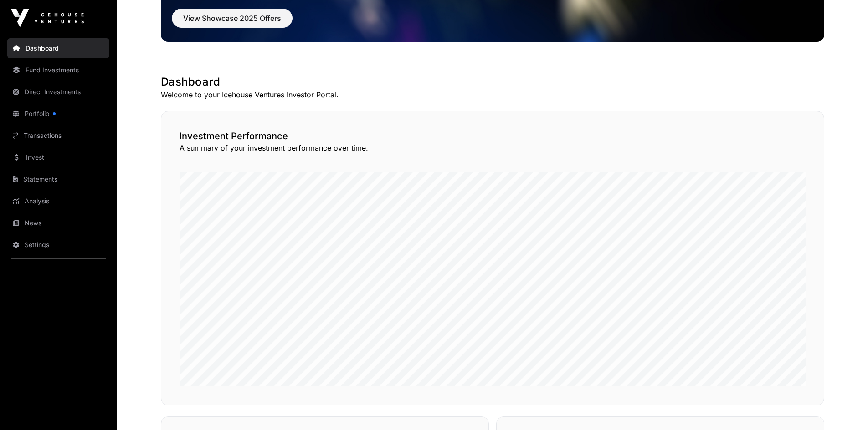 The image size is (868, 430). I want to click on a: Invest, so click(58, 157).